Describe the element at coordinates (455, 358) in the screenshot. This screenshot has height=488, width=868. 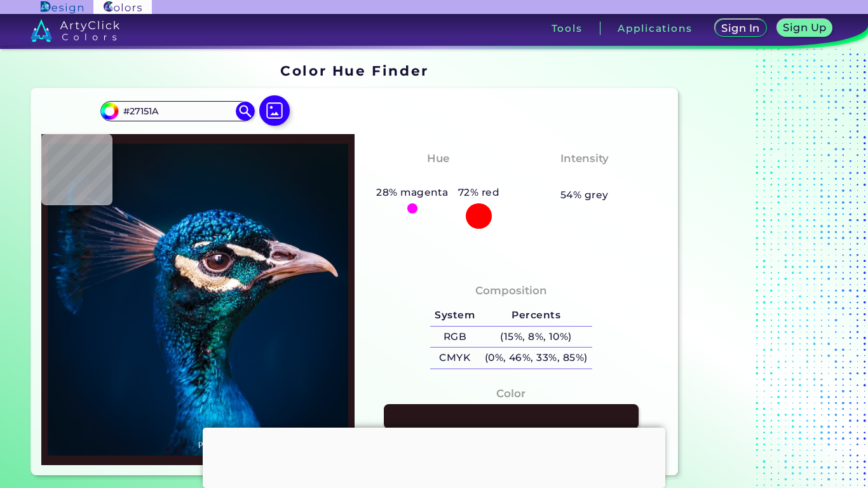
I see `h5: CMYK` at that location.